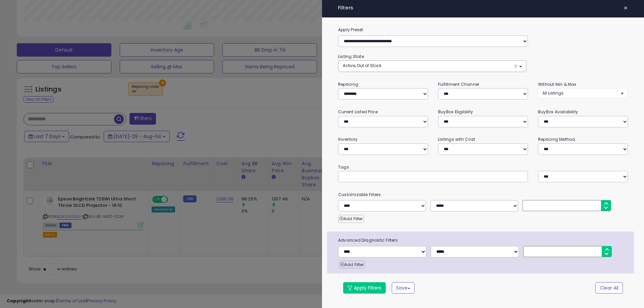 This screenshot has width=644, height=308. Describe the element at coordinates (483, 167) in the screenshot. I see `small: Tags` at that location.